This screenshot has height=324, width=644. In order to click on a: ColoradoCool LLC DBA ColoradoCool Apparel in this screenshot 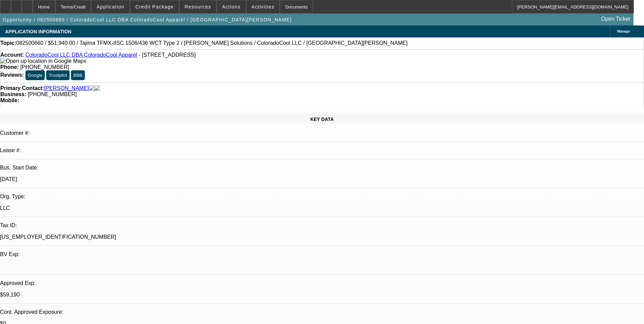, I will do `click(81, 55)`.